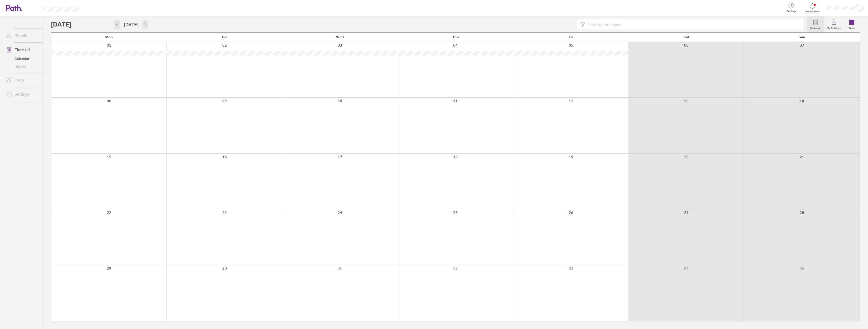  Describe the element at coordinates (852, 24) in the screenshot. I see `a: Book` at that location.